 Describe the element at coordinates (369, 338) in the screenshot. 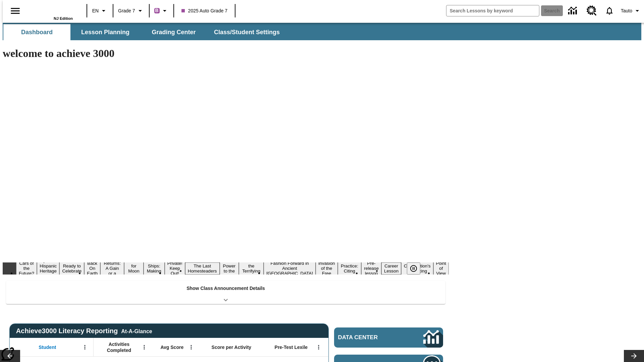

I see `span: Data Center` at that location.